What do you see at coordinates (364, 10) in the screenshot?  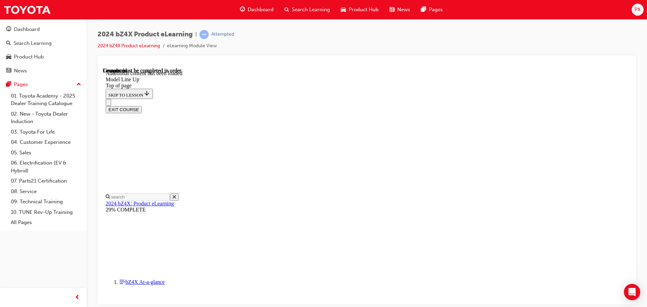 I see `span: Product Hub` at bounding box center [364, 10].